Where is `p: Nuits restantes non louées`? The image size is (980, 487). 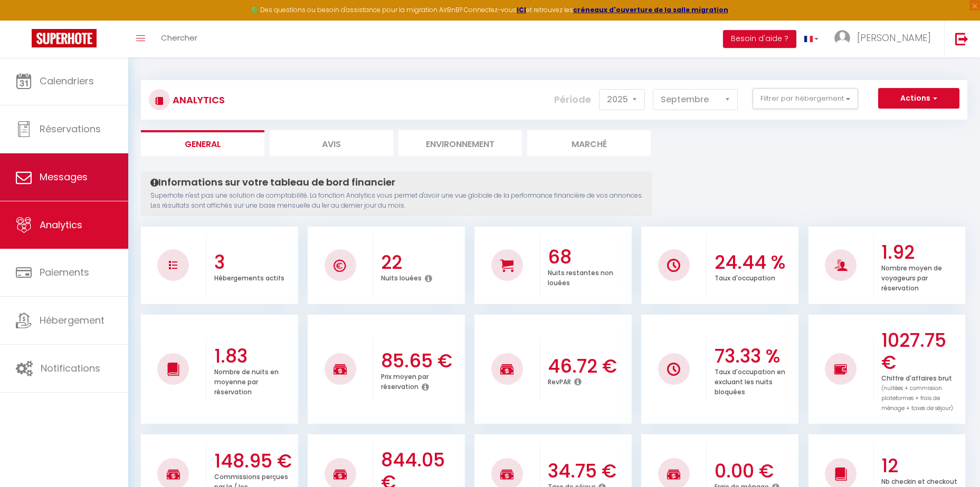
p: Nuits restantes non louées is located at coordinates (580, 277).